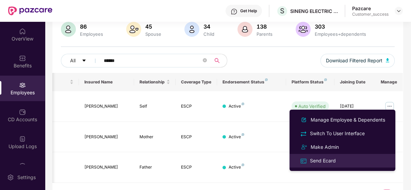  Describe the element at coordinates (107, 82) in the screenshot. I see `th: Insured Name` at that location.